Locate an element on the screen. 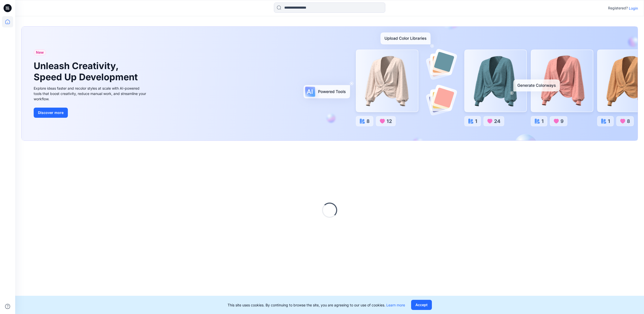  p: Login is located at coordinates (634, 8).